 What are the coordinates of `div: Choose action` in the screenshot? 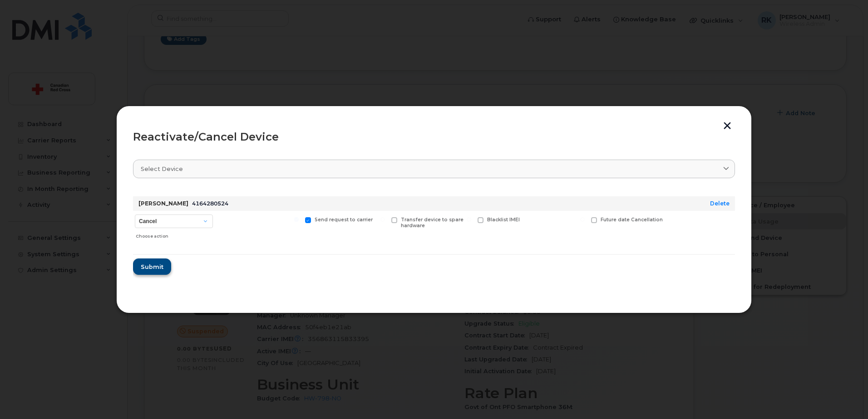 It's located at (175, 234).